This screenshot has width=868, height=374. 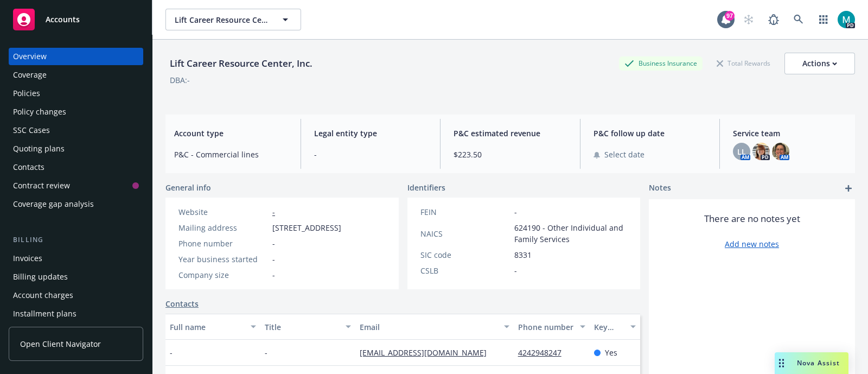 I want to click on div: Lift Career Resource Center, Inc., so click(x=241, y=63).